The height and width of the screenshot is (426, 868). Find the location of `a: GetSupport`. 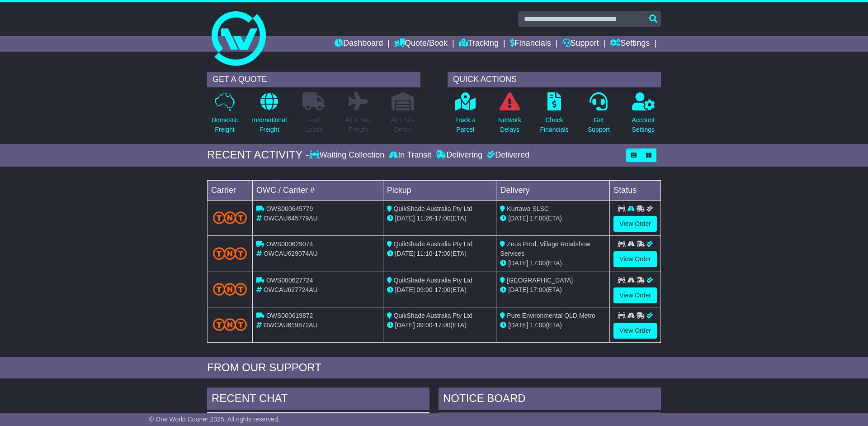

a: GetSupport is located at coordinates (599, 116).